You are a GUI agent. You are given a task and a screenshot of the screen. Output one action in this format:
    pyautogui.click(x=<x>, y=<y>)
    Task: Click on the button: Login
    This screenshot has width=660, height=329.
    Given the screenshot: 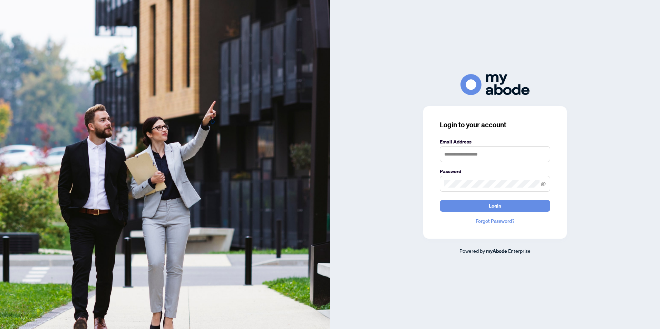 What is the action you would take?
    pyautogui.click(x=495, y=206)
    